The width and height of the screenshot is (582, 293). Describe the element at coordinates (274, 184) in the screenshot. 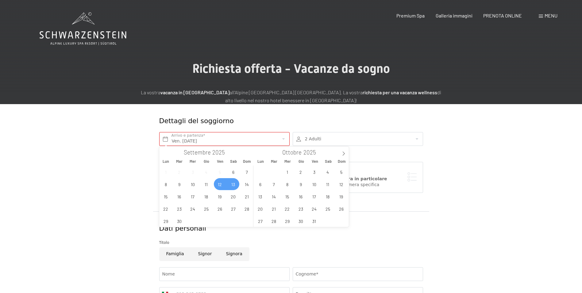

I see `span: Ottobre 7, 2025` at that location.